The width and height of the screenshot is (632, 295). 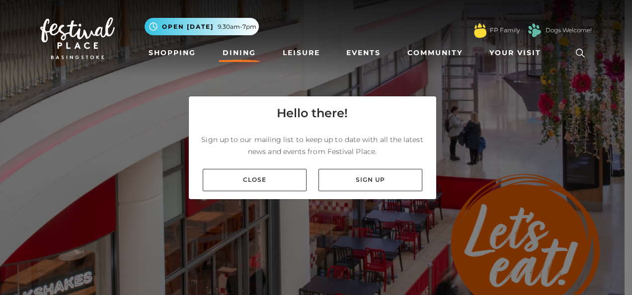 What do you see at coordinates (370, 180) in the screenshot?
I see `a: Sign up` at bounding box center [370, 180].